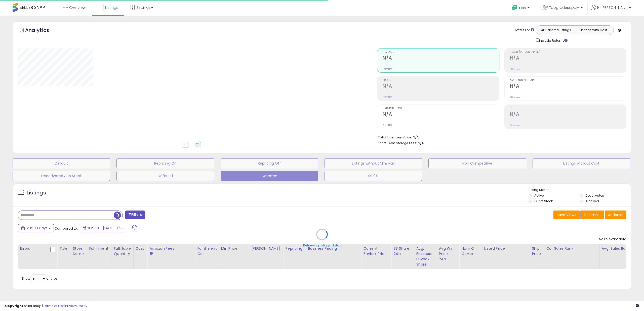 The width and height of the screenshot is (644, 311). What do you see at coordinates (564, 7) in the screenshot?
I see `span: Topgradesupply` at bounding box center [564, 7].